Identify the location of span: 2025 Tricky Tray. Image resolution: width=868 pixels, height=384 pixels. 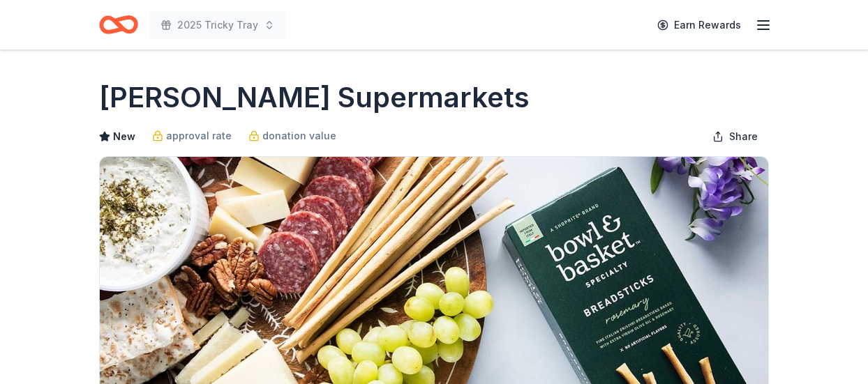
(218, 25).